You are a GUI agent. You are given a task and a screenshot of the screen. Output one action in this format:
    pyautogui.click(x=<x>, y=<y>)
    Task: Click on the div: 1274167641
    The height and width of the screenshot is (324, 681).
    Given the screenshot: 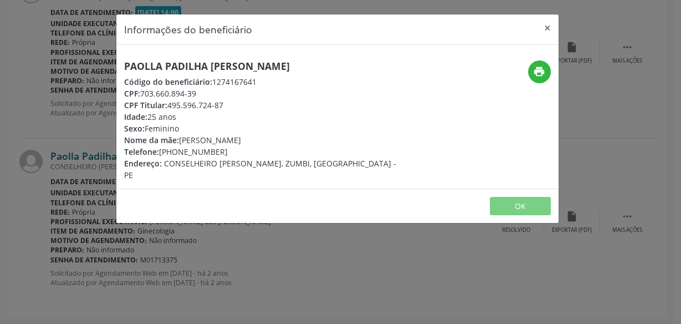 What is the action you would take?
    pyautogui.click(x=264, y=81)
    